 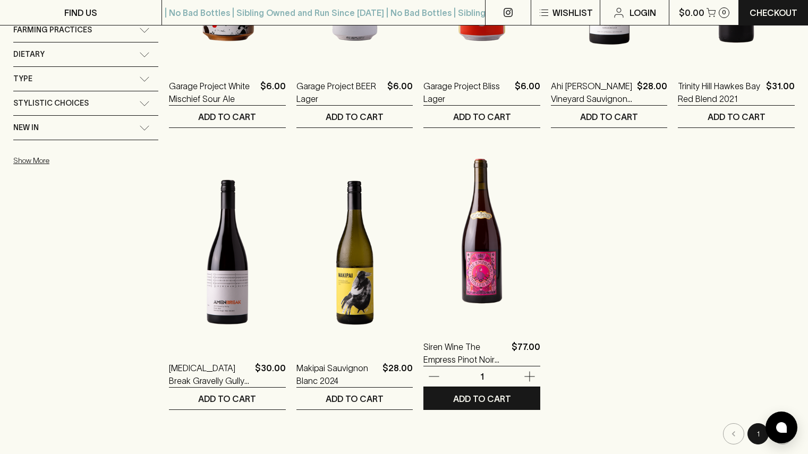 I want to click on div: New In, so click(x=86, y=127).